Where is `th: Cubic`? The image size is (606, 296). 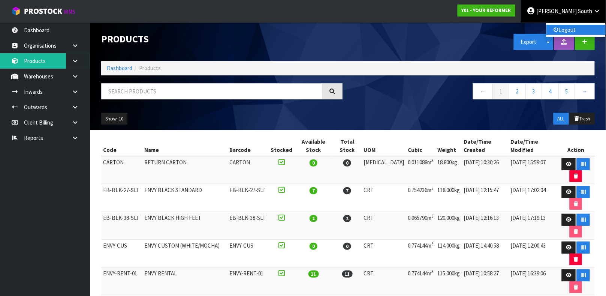
th: Cubic is located at coordinates (421, 146).